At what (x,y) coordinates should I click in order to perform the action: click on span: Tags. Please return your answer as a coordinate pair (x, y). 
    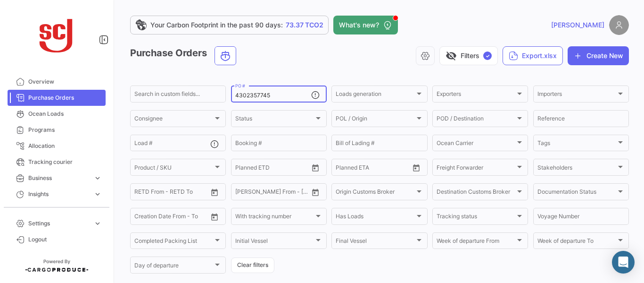
    Looking at the image, I should click on (577, 145).